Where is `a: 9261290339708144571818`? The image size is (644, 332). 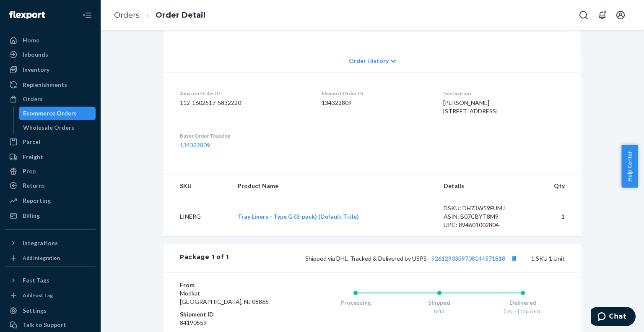 a: 9261290339708144571818 is located at coordinates (468, 258).